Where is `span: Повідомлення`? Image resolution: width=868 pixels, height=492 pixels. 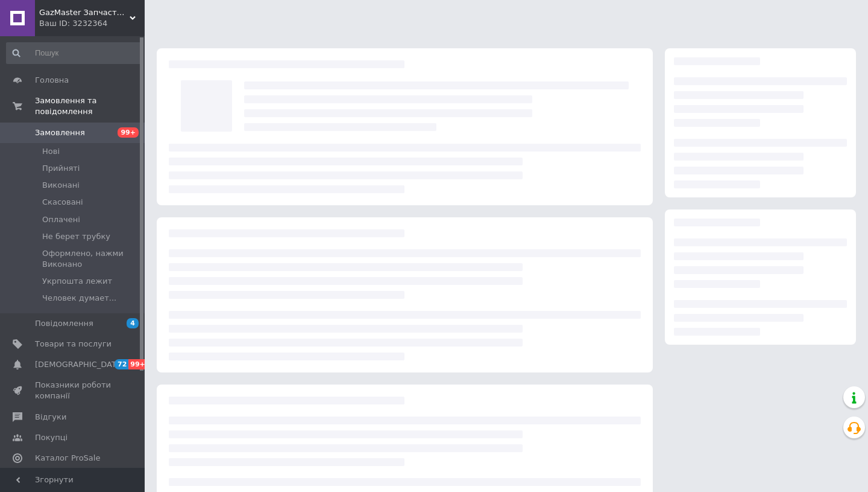 span: Повідомлення is located at coordinates (64, 324).